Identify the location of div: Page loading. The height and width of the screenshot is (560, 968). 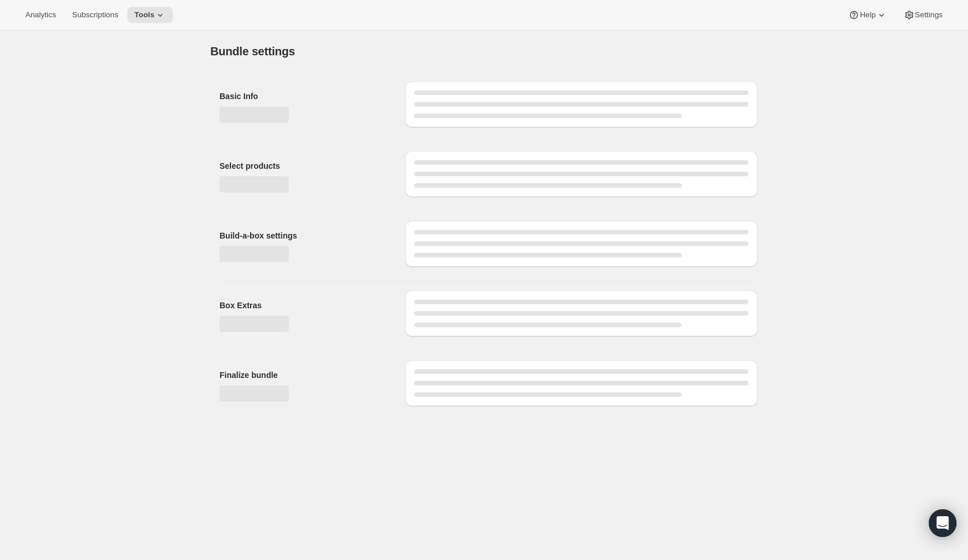
(484, 223).